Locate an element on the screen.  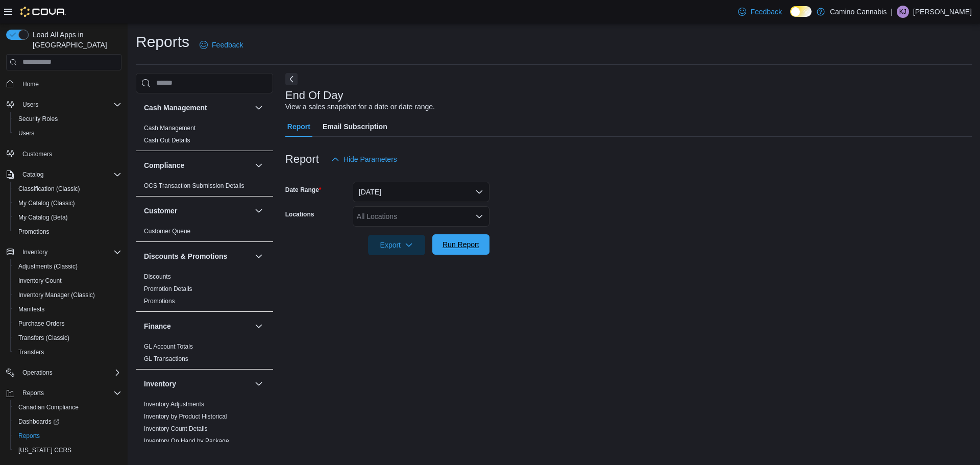
button: My Catalog (Classic) is located at coordinates (68, 203).